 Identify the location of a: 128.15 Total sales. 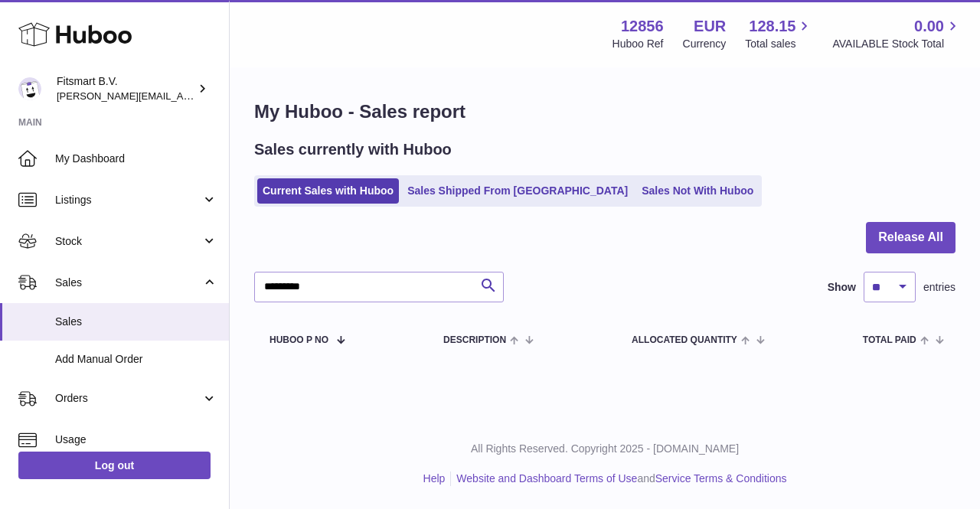
(778, 34).